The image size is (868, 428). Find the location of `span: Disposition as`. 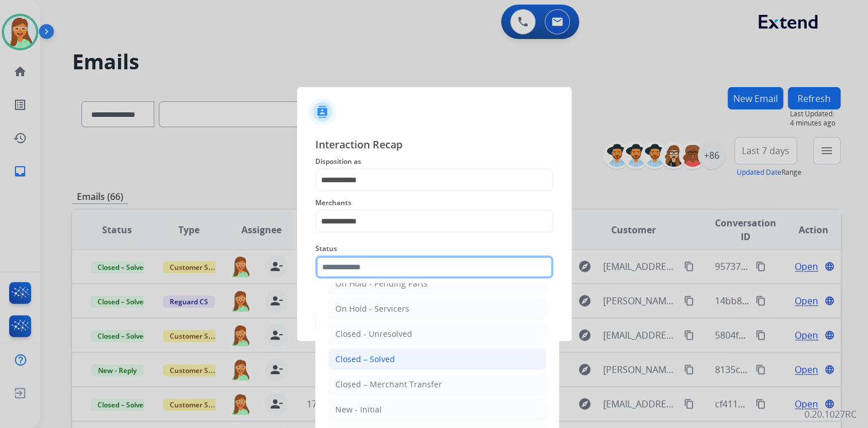

span: Disposition as is located at coordinates (434, 162).